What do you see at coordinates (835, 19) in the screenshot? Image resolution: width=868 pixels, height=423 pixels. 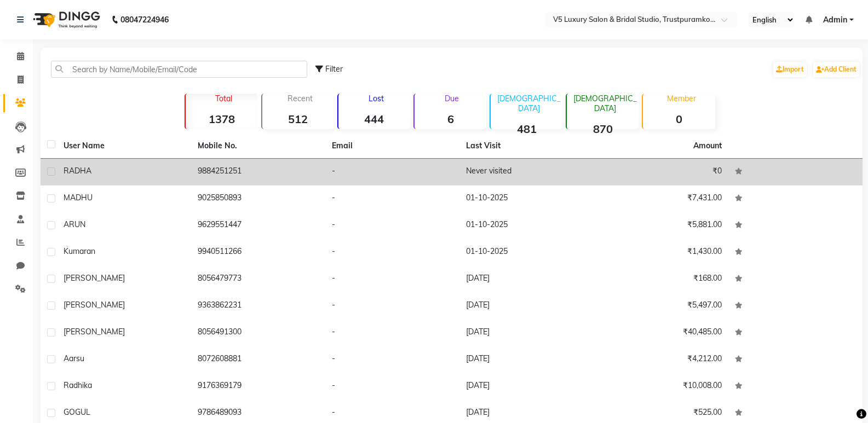 I see `span: Admin` at bounding box center [835, 19].